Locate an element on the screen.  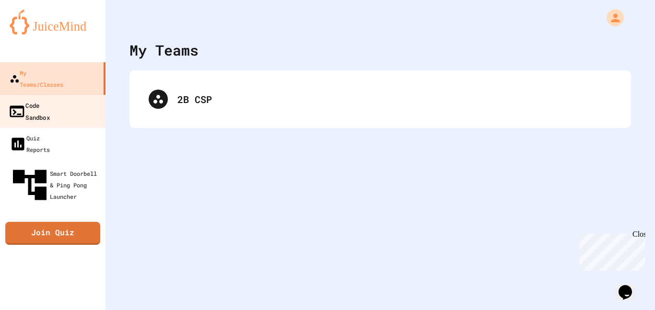
div: Code Sandbox is located at coordinates (29, 111).